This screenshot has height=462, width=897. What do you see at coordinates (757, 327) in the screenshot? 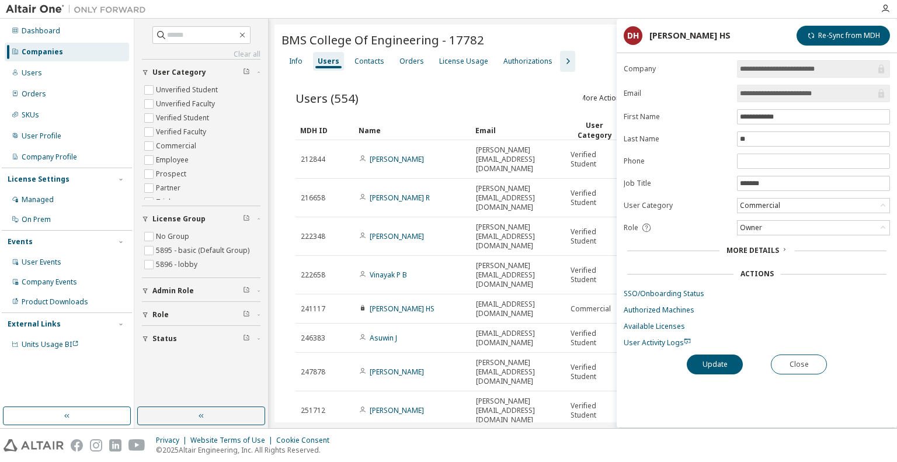
I see `a: Available Licenses` at bounding box center [757, 327].